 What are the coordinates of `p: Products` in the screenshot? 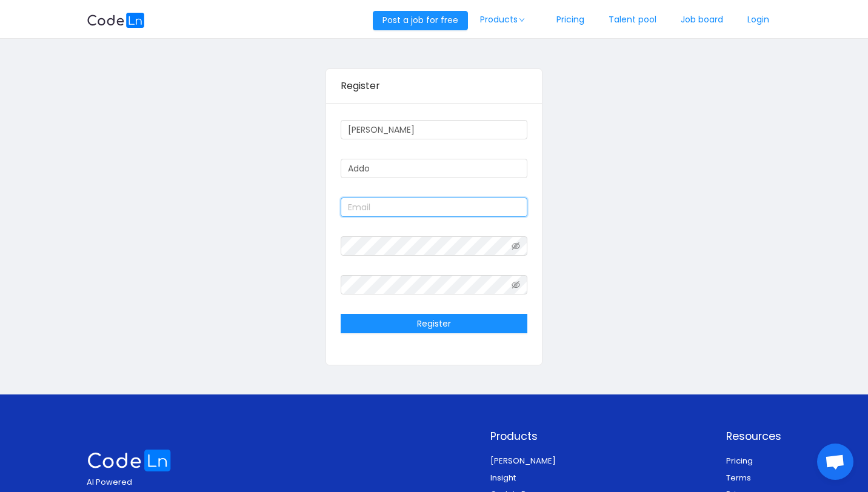 It's located at (534, 437).